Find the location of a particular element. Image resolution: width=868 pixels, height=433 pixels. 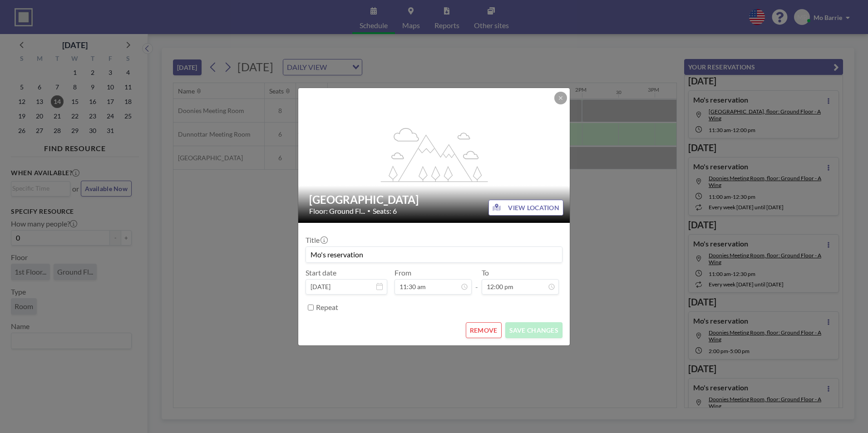

label: To is located at coordinates (485, 273).